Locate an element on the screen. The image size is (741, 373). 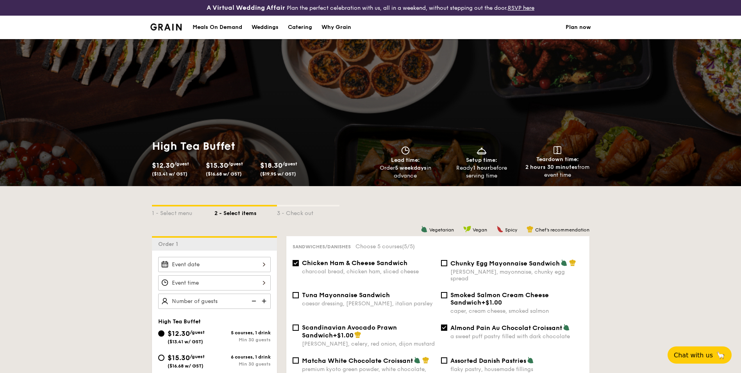
span: Matcha White Chocolate Croissant is located at coordinates (357, 360).